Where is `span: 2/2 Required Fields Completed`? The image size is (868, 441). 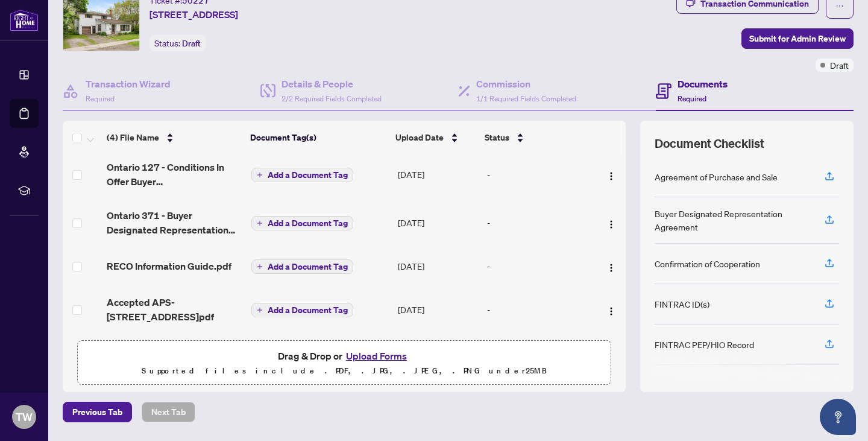
span: 2/2 Required Fields Completed is located at coordinates (332, 98).